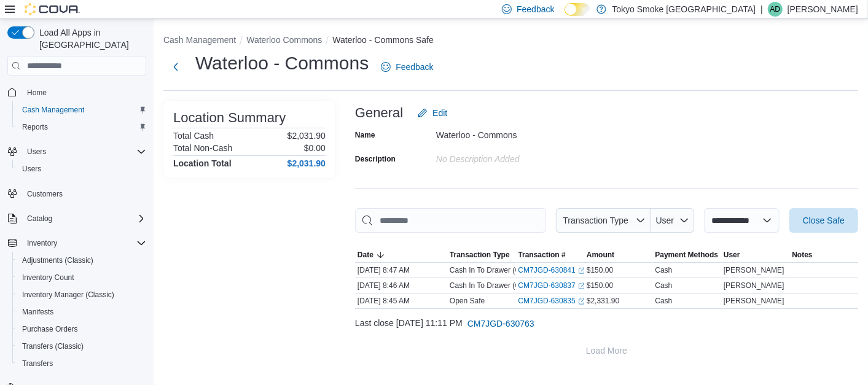  Describe the element at coordinates (577, 9) in the screenshot. I see `input: Dark Mode` at that location.